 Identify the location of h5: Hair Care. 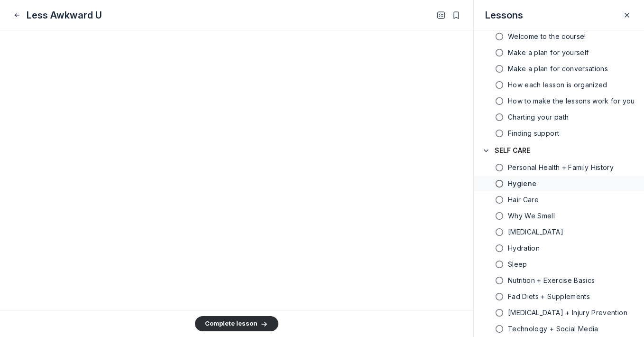
(523, 200).